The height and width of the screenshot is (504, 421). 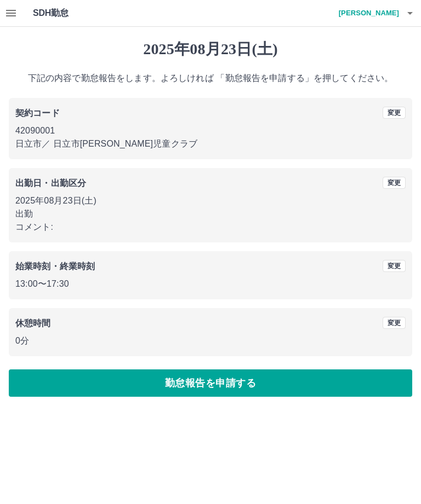 What do you see at coordinates (210, 78) in the screenshot?
I see `p: 下記の内容で勤怠報告をします。よろしければ 「勤怠報告を申請する」を押してください。` at bounding box center [210, 78].